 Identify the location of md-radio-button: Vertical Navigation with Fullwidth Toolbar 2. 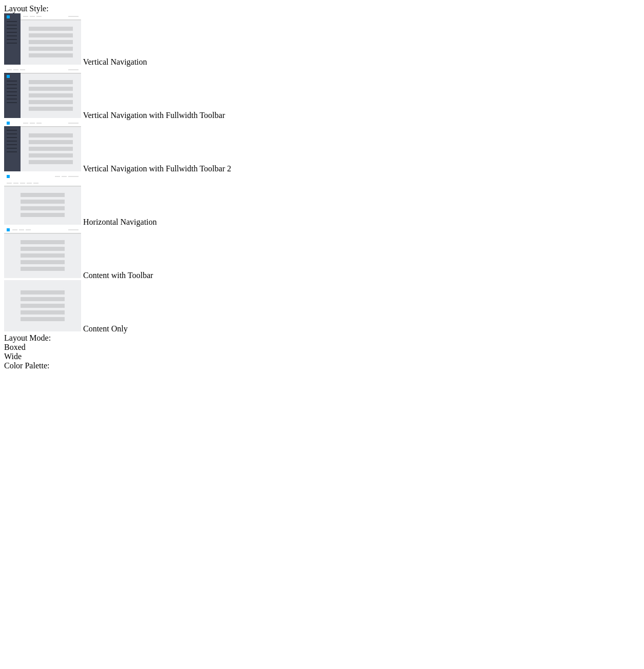
(322, 147).